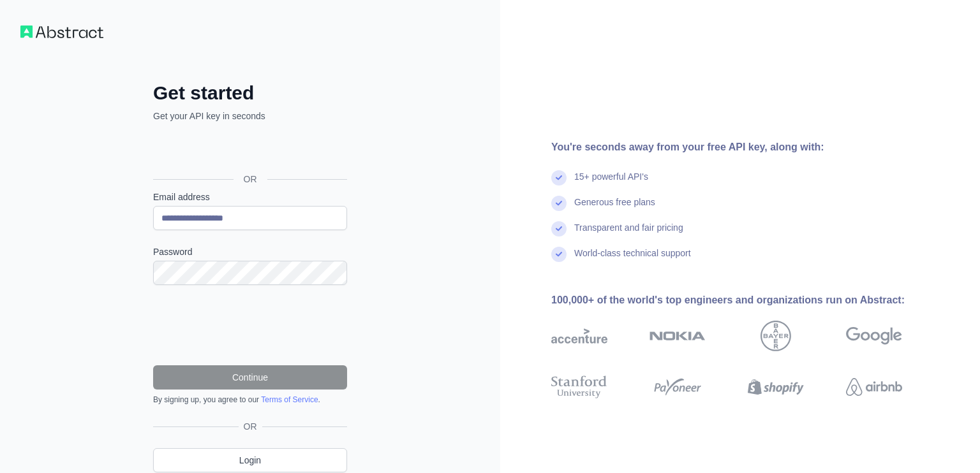  Describe the element at coordinates (776, 336) in the screenshot. I see `img: bayer` at that location.